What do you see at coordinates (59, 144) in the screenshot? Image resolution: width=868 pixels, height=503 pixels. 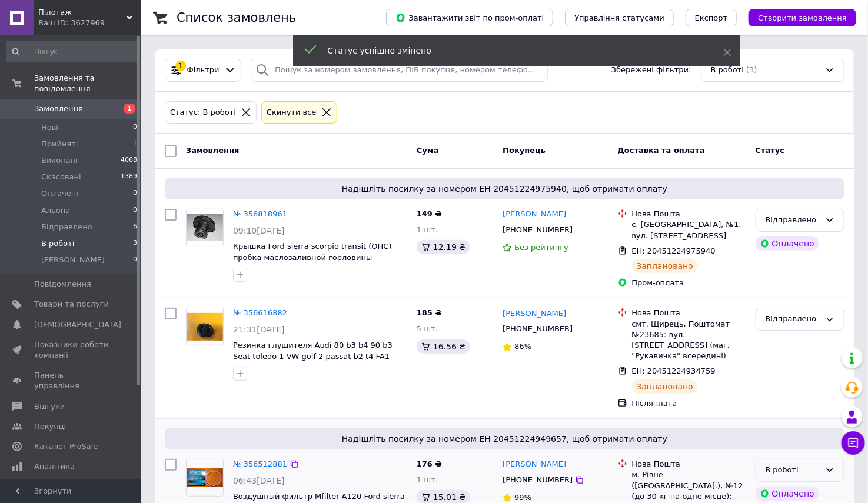 I see `span: Прийняті` at bounding box center [59, 144].